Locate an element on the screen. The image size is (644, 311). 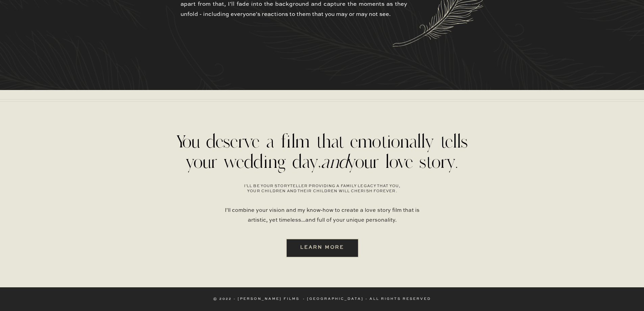
a: I'll be your storyteller providing a family legacy that you,your children and their children will... is located at coordinates (322, 190).